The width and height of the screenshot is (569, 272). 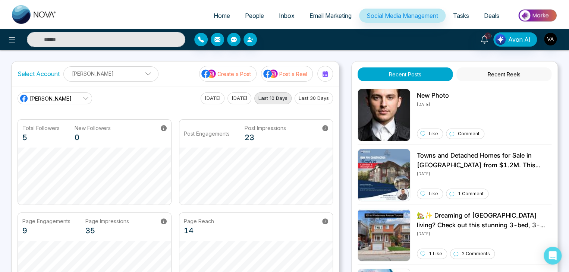 What do you see at coordinates (461, 16) in the screenshot?
I see `span: Tasks` at bounding box center [461, 16].